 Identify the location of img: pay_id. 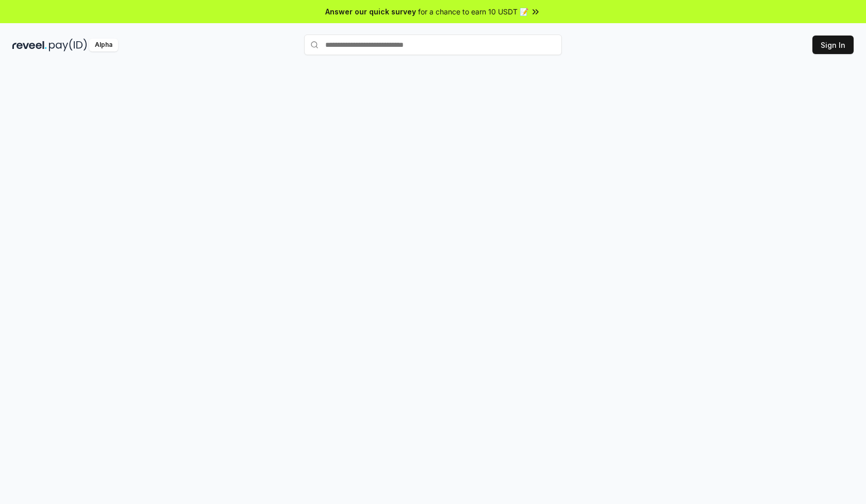
(68, 45).